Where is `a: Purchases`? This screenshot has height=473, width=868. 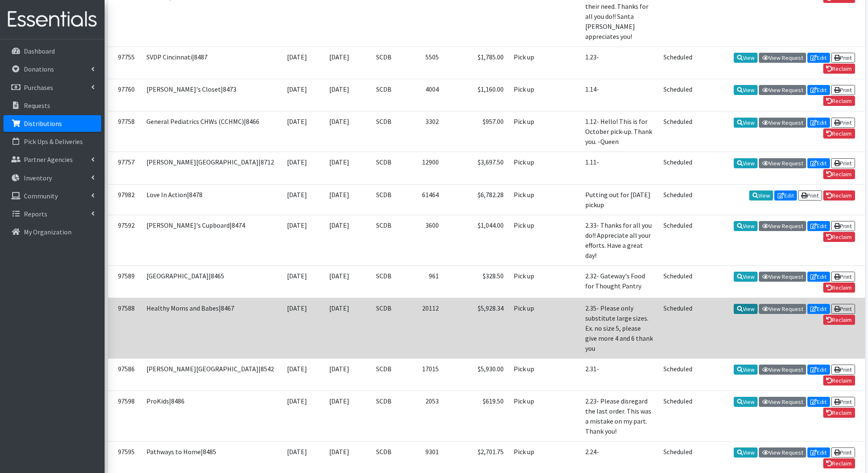
a: Purchases is located at coordinates (52, 87).